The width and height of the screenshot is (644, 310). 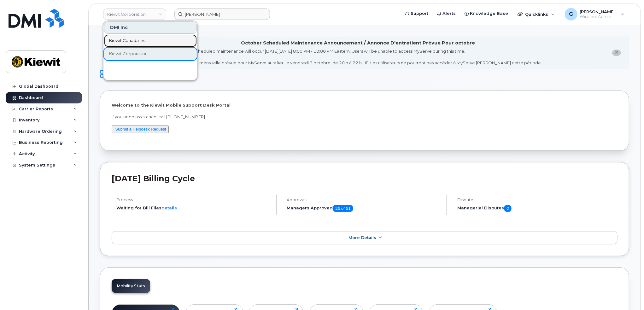 I want to click on button: Submit a Helpdesk Request, so click(x=140, y=129).